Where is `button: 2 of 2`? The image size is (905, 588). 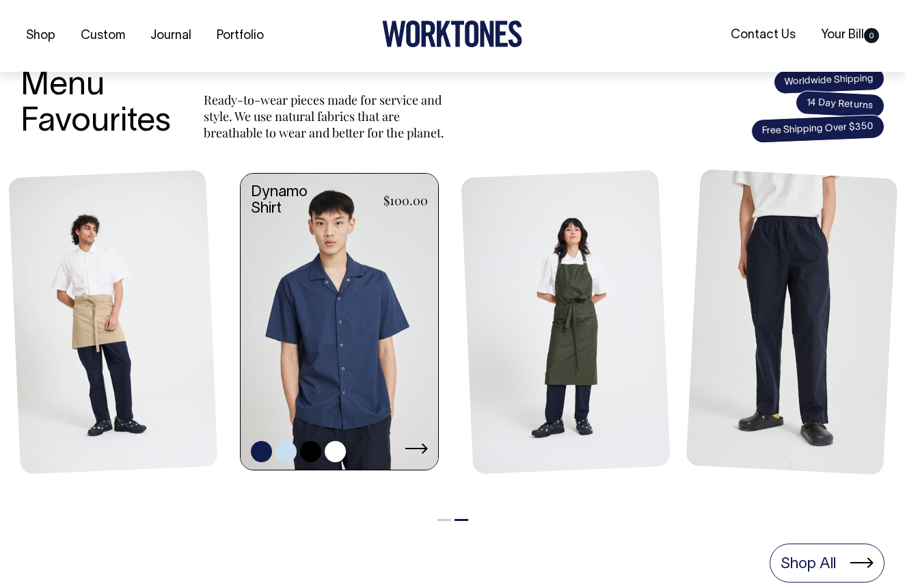 button: 2 of 2 is located at coordinates (462, 520).